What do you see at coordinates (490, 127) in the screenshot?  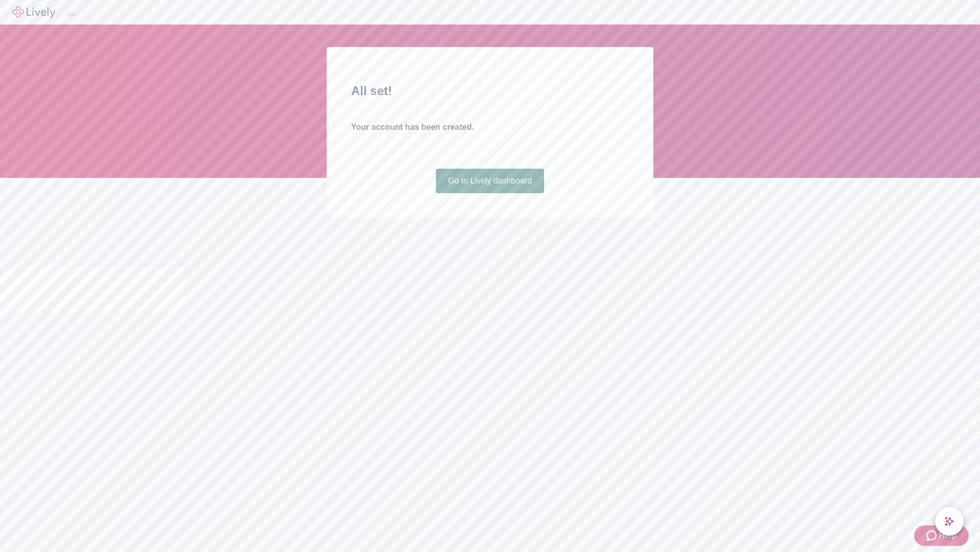 I see `h4: Your account has been created.` at bounding box center [490, 127].